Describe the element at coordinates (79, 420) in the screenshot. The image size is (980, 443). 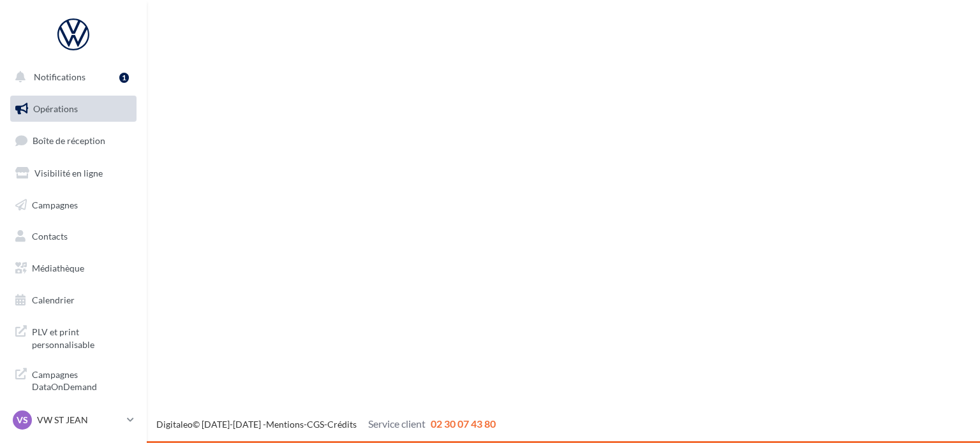
I see `p: VW ST JEAN` at that location.